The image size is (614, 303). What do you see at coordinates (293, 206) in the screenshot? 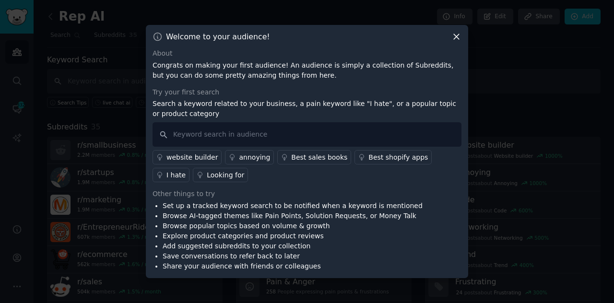
I see `li: Set up a tracked keyword search to be notified when a keyword is mentioned` at bounding box center [293, 206].